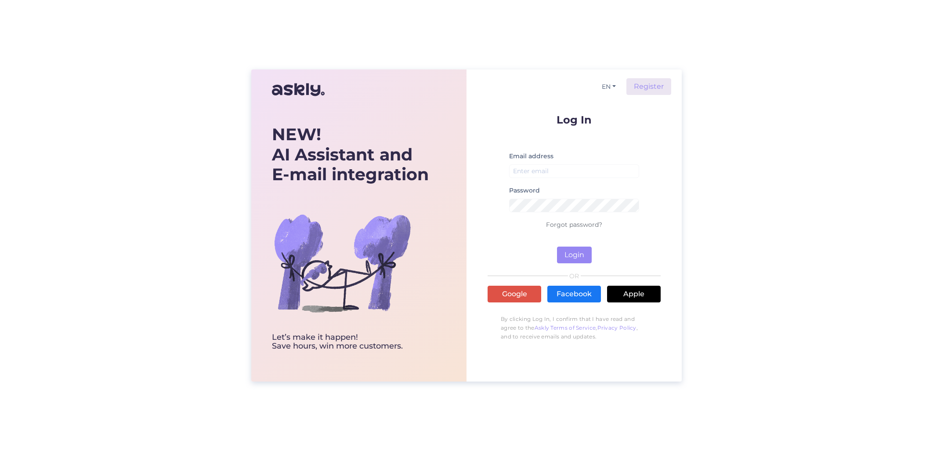 The width and height of the screenshot is (933, 451). Describe the element at coordinates (524, 190) in the screenshot. I see `label: Password` at that location.